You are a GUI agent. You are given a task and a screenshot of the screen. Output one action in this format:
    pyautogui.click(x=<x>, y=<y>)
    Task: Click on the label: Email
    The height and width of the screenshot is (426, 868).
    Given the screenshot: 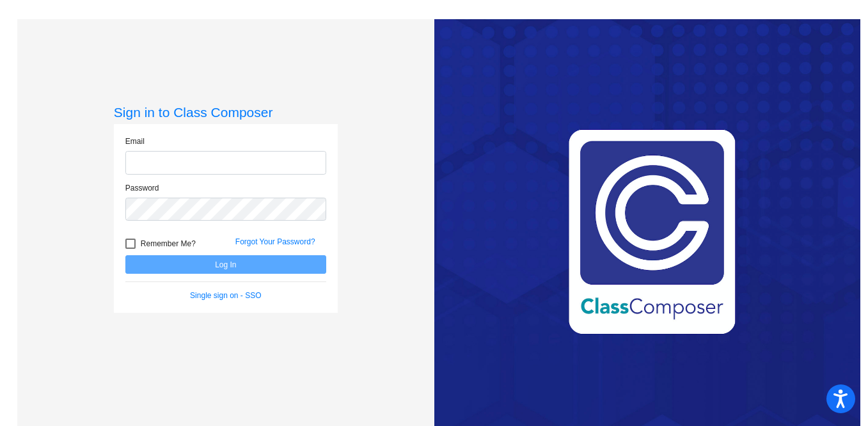 What is the action you would take?
    pyautogui.click(x=135, y=142)
    